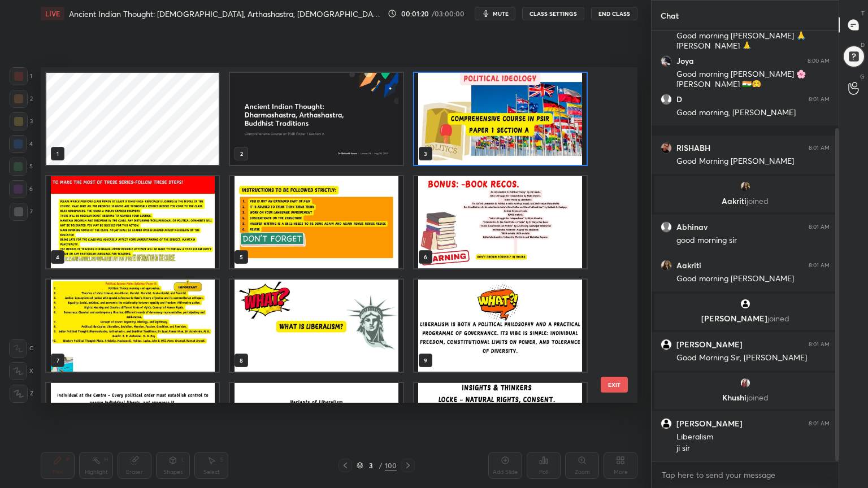 The height and width of the screenshot is (488, 868). I want to click on div: Liberalism, so click(753, 437).